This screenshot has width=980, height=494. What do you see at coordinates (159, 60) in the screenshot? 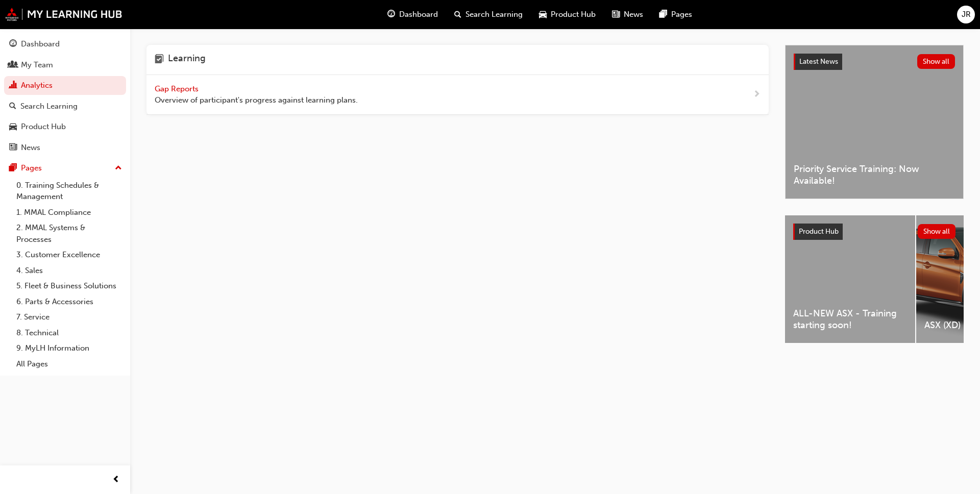
I see `span: learning-icon` at bounding box center [159, 60].